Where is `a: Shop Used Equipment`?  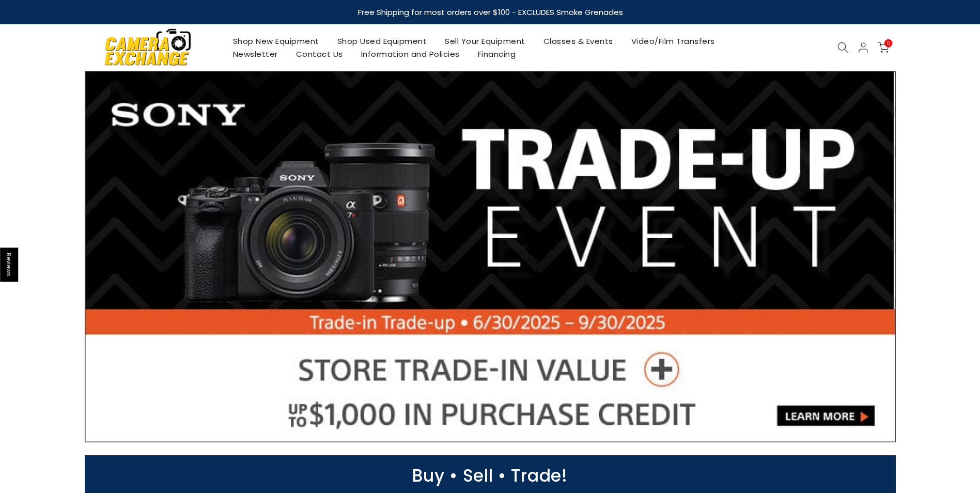 a: Shop Used Equipment is located at coordinates (381, 41).